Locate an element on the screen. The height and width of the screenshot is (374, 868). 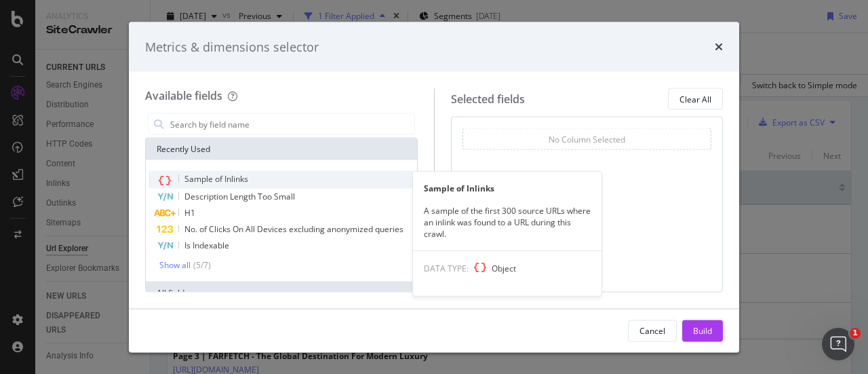
span: DATA TYPE: is located at coordinates (447, 268).